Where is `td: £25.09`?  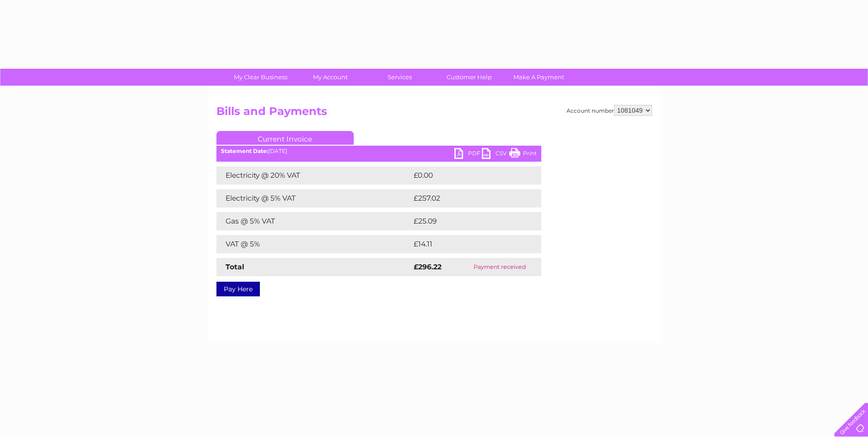 td: £25.09 is located at coordinates (467, 221).